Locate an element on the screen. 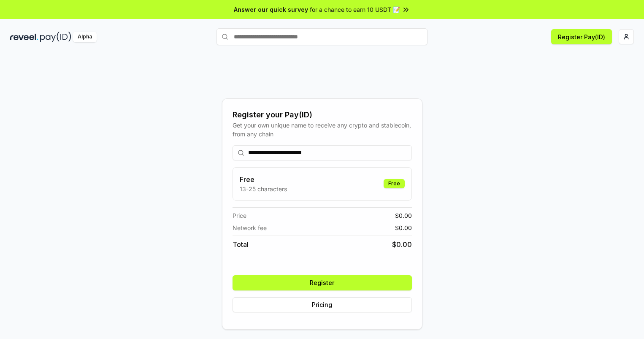 The image size is (644, 339). div: Get your own unique name to receive any crypto and stablecoin, from any chain is located at coordinates (322, 129).